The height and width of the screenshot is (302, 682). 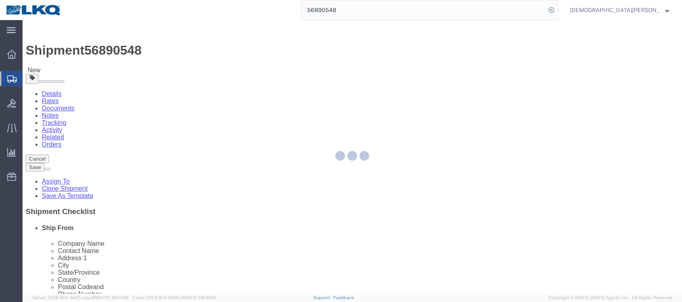 I want to click on span: Kristen Lund, so click(x=614, y=10).